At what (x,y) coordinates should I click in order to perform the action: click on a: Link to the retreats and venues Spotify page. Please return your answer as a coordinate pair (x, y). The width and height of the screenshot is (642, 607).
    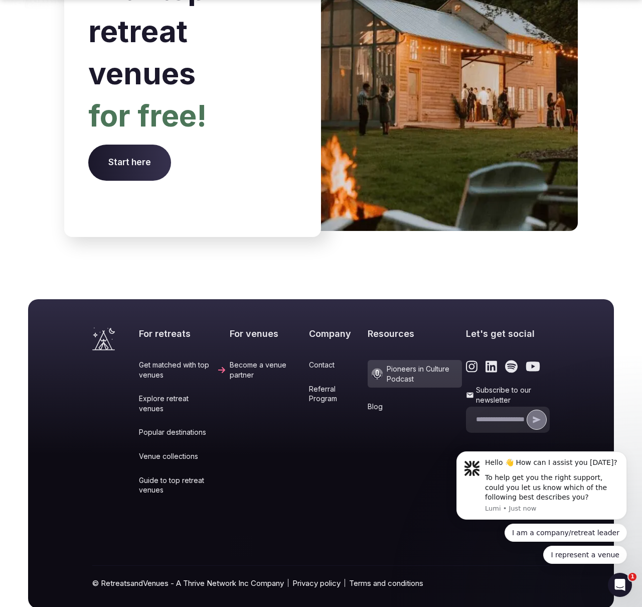
    Looking at the image, I should click on (511, 366).